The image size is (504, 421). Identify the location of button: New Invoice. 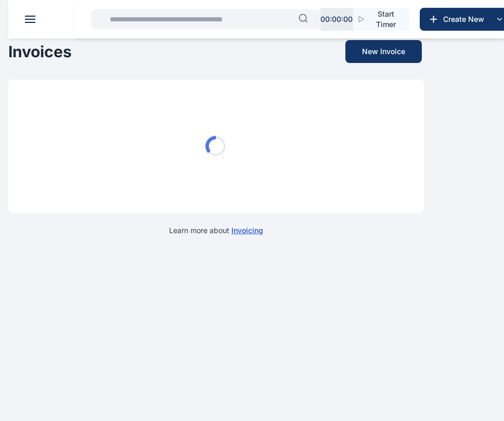
(383, 51).